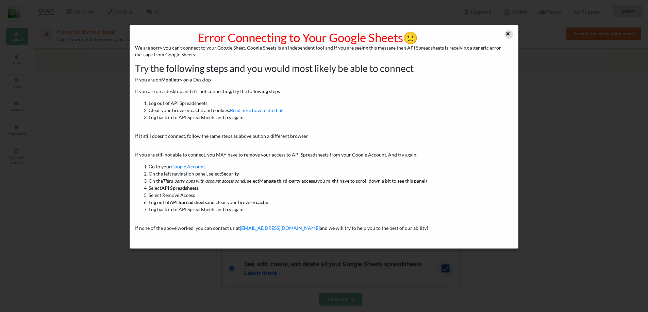  Describe the element at coordinates (330, 181) in the screenshot. I see `li: On the , select (you might have to scroll down a bit to see this panel)` at that location.